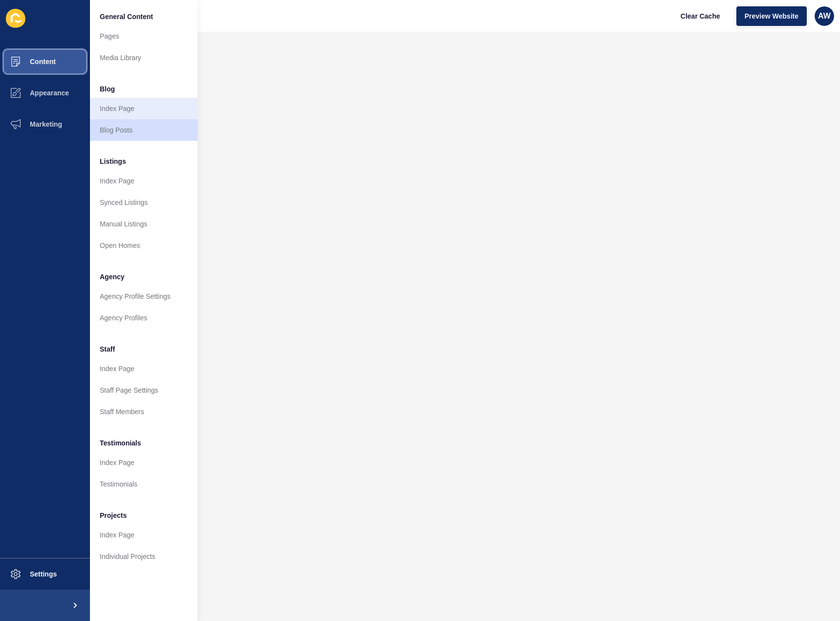 The height and width of the screenshot is (621, 840). Describe the element at coordinates (700, 16) in the screenshot. I see `button: Clear Cache` at that location.